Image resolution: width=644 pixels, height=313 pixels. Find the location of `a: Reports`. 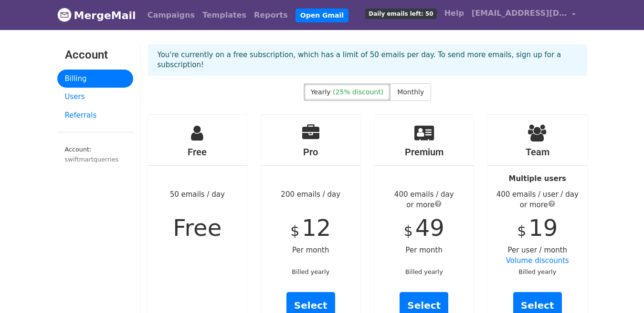

a: Reports is located at coordinates (270, 15).